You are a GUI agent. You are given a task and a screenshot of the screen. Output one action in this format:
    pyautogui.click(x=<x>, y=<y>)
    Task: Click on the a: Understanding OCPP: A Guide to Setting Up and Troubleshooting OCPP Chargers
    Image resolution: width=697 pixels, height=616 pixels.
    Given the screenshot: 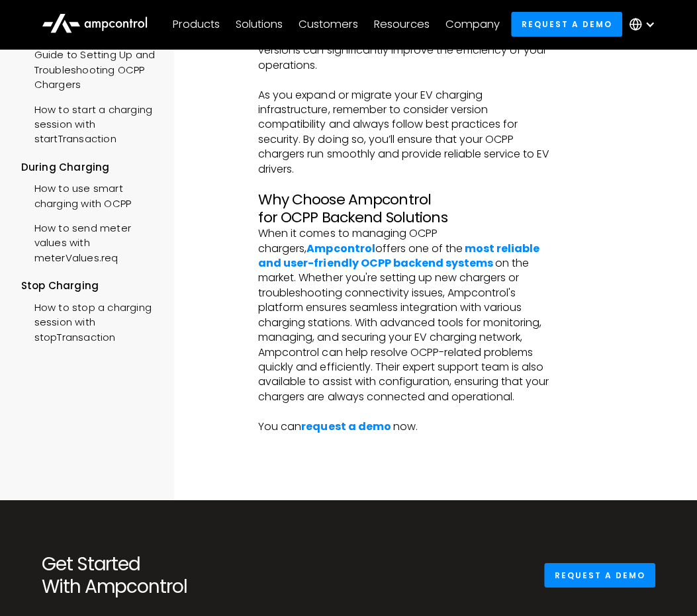 What is the action you would take?
    pyautogui.click(x=91, y=61)
    